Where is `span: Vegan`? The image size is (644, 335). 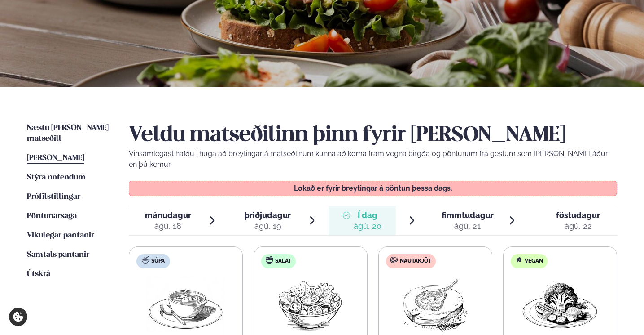 span: Vegan is located at coordinates (534, 261).